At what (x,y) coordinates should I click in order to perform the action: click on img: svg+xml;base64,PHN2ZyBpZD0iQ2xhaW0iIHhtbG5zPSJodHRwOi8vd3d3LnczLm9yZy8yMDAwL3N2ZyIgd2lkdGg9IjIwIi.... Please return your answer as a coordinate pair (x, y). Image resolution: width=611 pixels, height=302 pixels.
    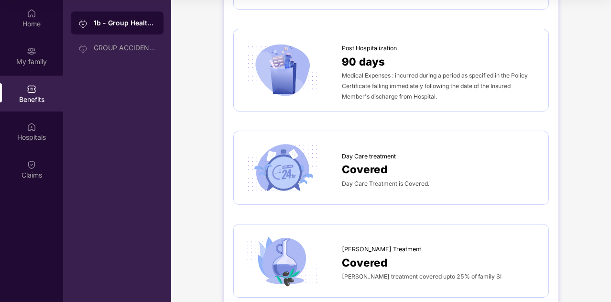
    Looking at the image, I should click on (32, 164).